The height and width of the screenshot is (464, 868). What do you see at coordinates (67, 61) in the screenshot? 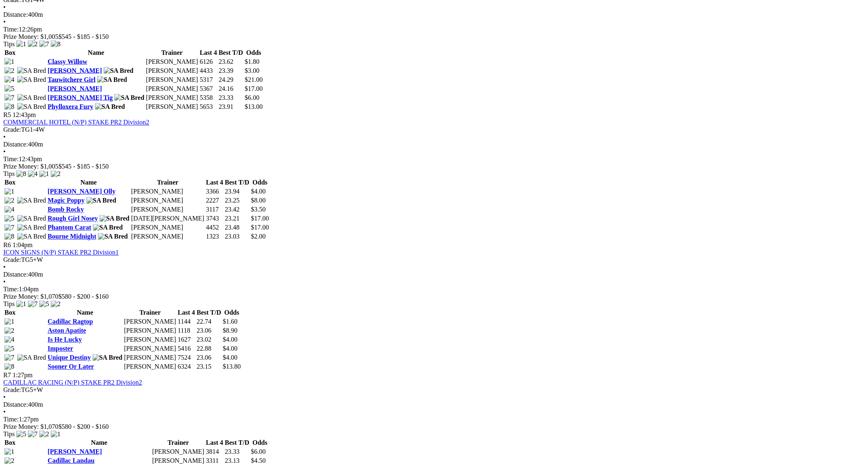
I see `a: Classy Willow` at bounding box center [67, 61].